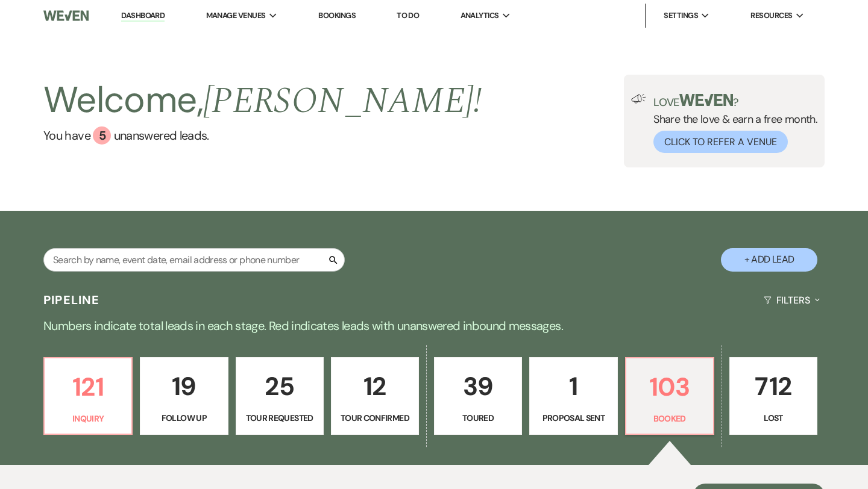 The width and height of the screenshot is (868, 489). Describe the element at coordinates (143, 16) in the screenshot. I see `a: Dashboard` at that location.